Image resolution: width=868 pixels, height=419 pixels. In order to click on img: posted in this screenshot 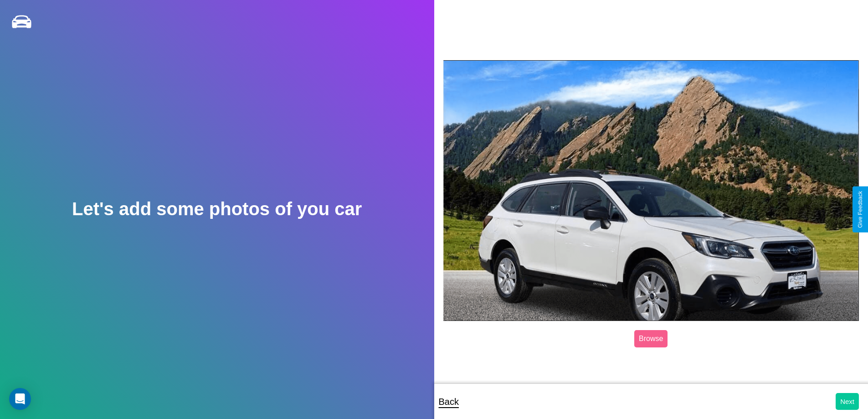, I will do `click(651, 190)`.